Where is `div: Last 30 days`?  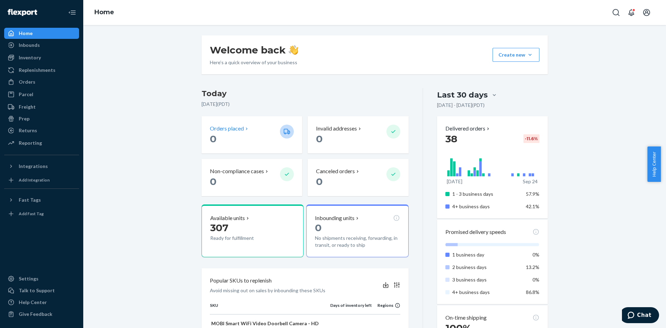
div: Last 30 days is located at coordinates (462, 95).